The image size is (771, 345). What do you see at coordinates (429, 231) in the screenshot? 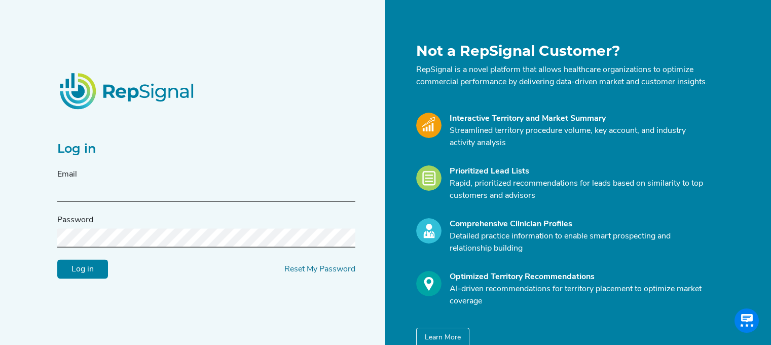
I see `img: Profile_Icon.739e2aba.svg` at bounding box center [429, 231].